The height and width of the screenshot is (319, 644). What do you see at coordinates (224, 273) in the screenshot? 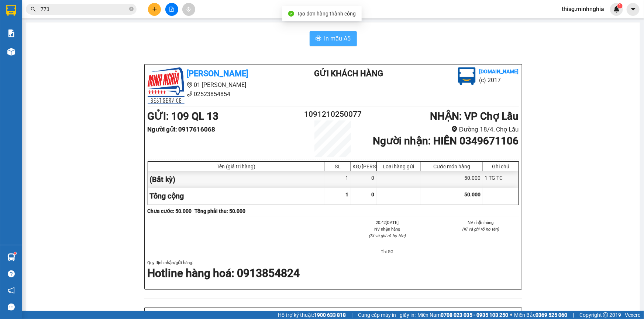
I see `strong: Hotline hàng hoá: 0913854824` at bounding box center [224, 273].